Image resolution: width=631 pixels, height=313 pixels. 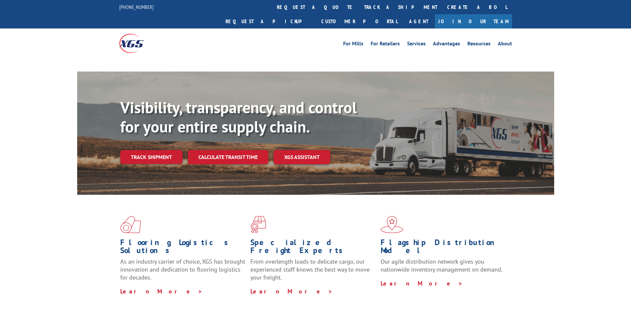 I want to click on span: Our agile distribution network gives you nationwide inventory management on demand., so click(x=442, y=265).